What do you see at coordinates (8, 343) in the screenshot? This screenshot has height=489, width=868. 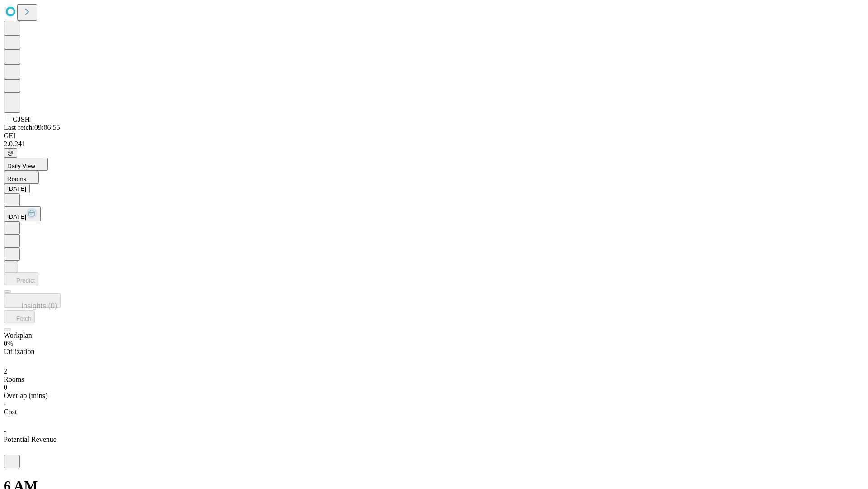 I see `span: 0%` at bounding box center [8, 343].